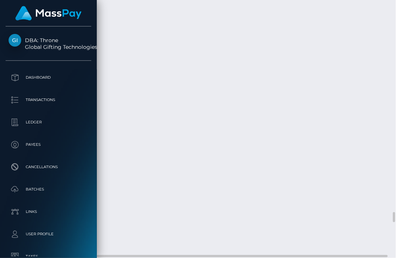 Image resolution: width=396 pixels, height=258 pixels. Describe the element at coordinates (48, 189) in the screenshot. I see `p: Batches` at that location.